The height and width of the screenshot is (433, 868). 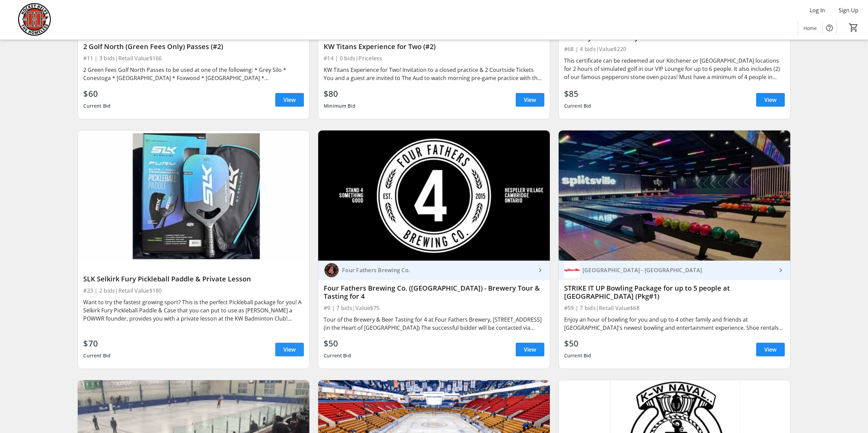 What do you see at coordinates (97, 343) in the screenshot?
I see `div: $70` at bounding box center [97, 343].